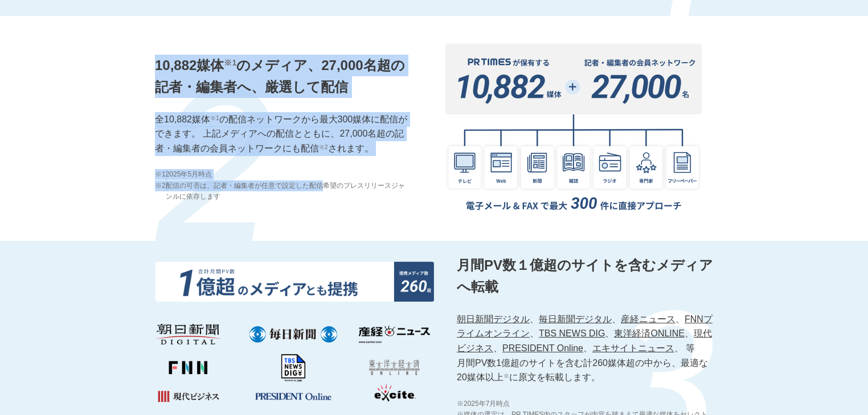 This screenshot has width=868, height=415. I want to click on span: 2025年5月時点, so click(188, 174).